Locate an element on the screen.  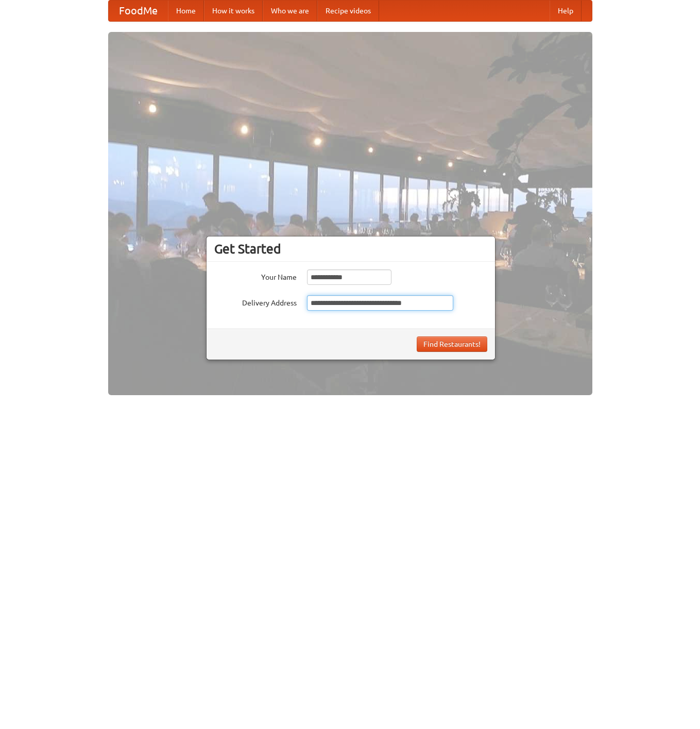
a: FoodMe is located at coordinates (138, 11).